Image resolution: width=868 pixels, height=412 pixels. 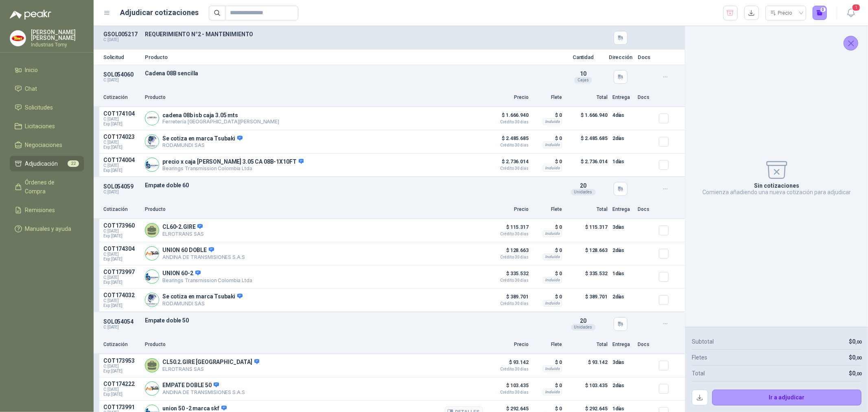 I want to click on a: Negociaciones, so click(x=47, y=145).